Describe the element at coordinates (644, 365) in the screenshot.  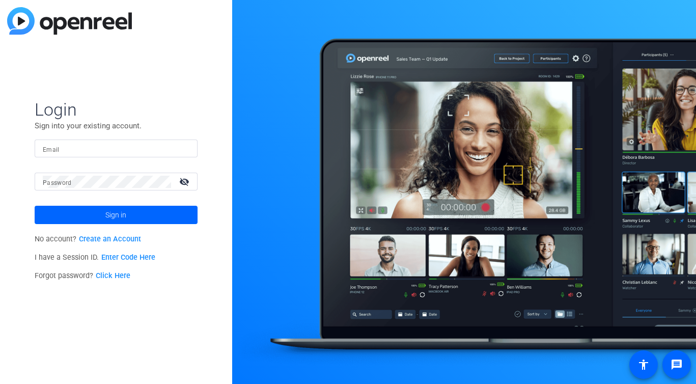
I see `mat-icon: accessibility` at that location.